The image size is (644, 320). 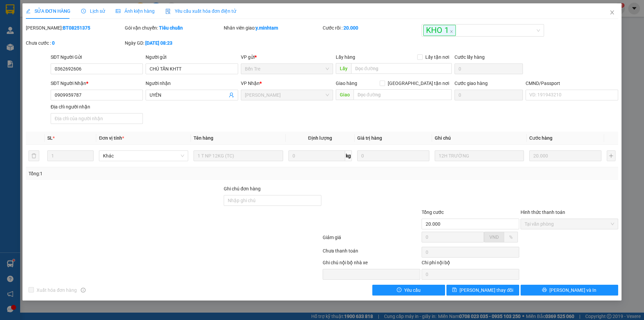 I want to click on span: Ảnh kiện hàng, so click(x=135, y=11).